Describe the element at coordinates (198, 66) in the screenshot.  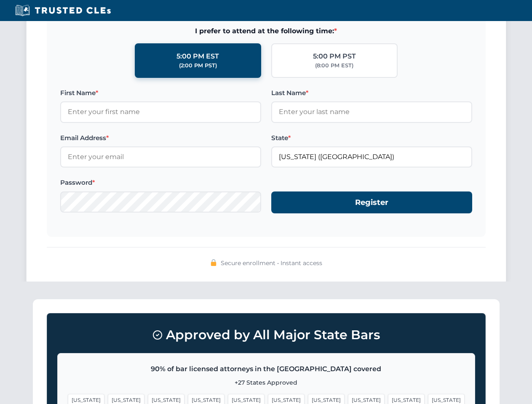
I see `div: (2:00 PM PST)` at that location.